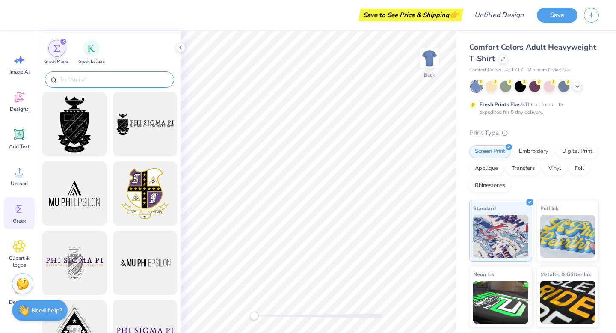 The height and width of the screenshot is (333, 616). What do you see at coordinates (533, 53) in the screenshot?
I see `span: Comfort Colors Adult Heavyweight T-Shirt` at bounding box center [533, 53].